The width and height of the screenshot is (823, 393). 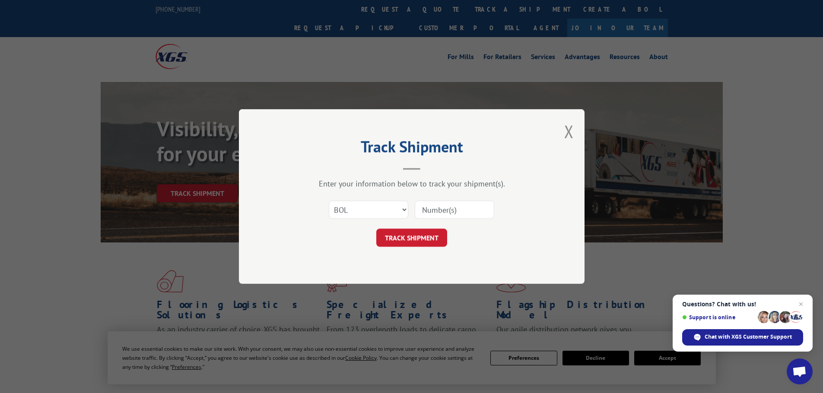 I want to click on span: Support is online, so click(x=718, y=317).